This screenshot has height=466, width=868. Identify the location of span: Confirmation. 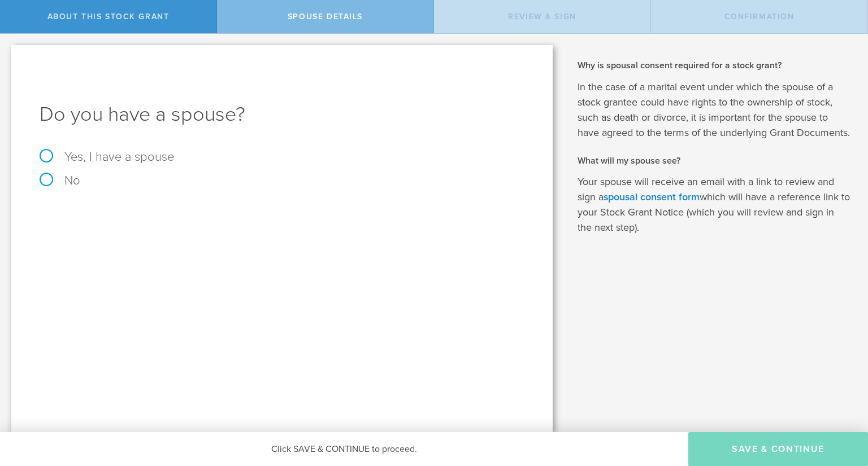
(760, 17).